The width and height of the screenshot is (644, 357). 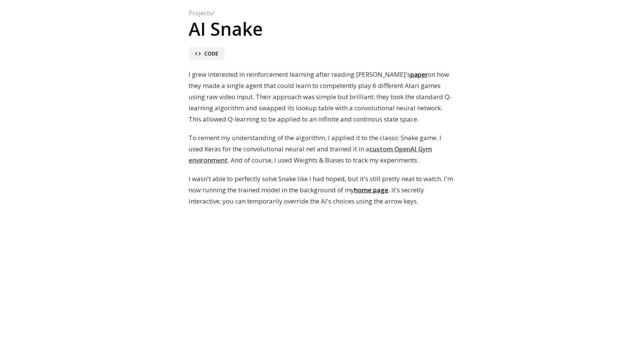 I want to click on p: To cement my understanding of the algorithm, I applied it to the classic Snake game. I used Keras..., so click(x=322, y=149).